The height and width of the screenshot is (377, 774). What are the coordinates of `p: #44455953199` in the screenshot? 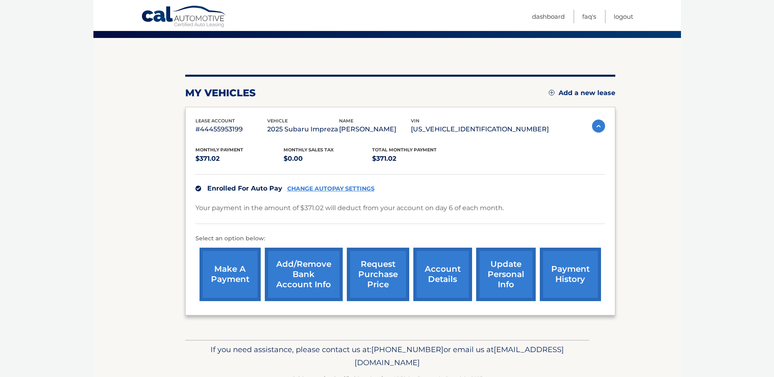 It's located at (231, 129).